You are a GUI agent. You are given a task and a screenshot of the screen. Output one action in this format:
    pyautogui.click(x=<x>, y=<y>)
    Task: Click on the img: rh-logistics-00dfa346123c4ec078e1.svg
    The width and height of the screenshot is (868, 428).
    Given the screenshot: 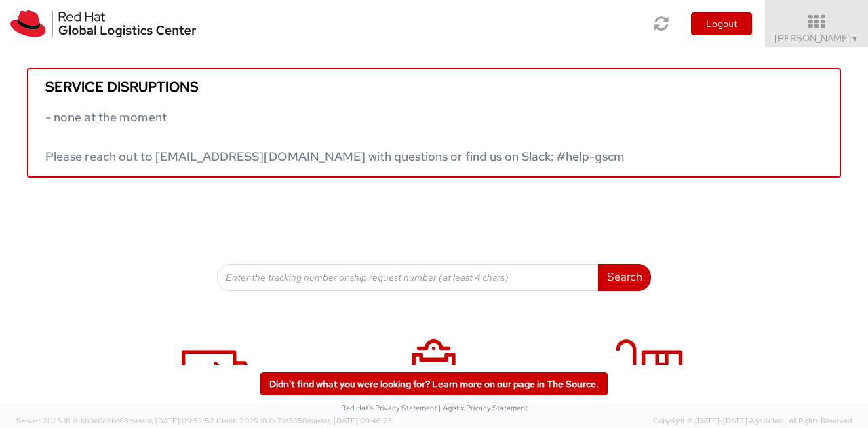 What is the action you would take?
    pyautogui.click(x=103, y=24)
    